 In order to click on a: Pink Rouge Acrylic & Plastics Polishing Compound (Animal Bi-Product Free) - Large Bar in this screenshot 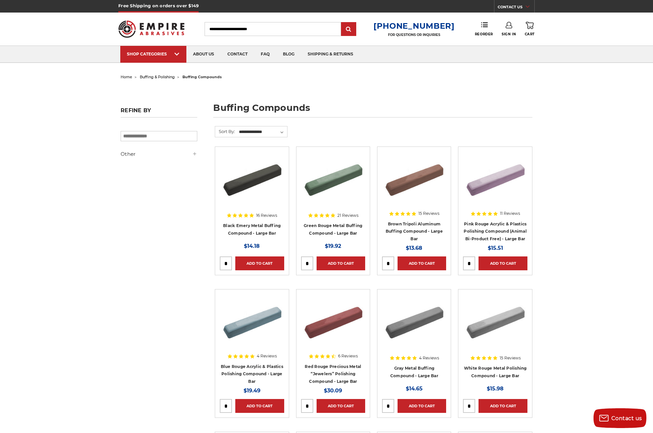, I will do `click(495, 232)`.